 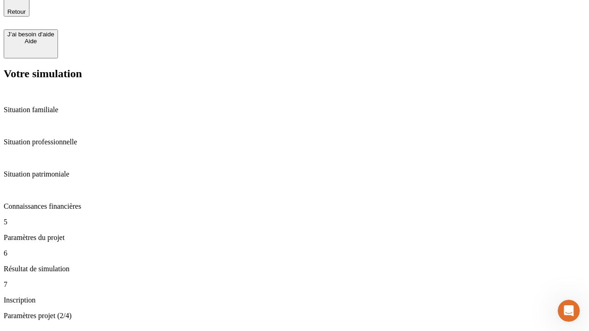 What do you see at coordinates (295, 316) in the screenshot?
I see `p: Paramètres projet (2/4)` at bounding box center [295, 316].